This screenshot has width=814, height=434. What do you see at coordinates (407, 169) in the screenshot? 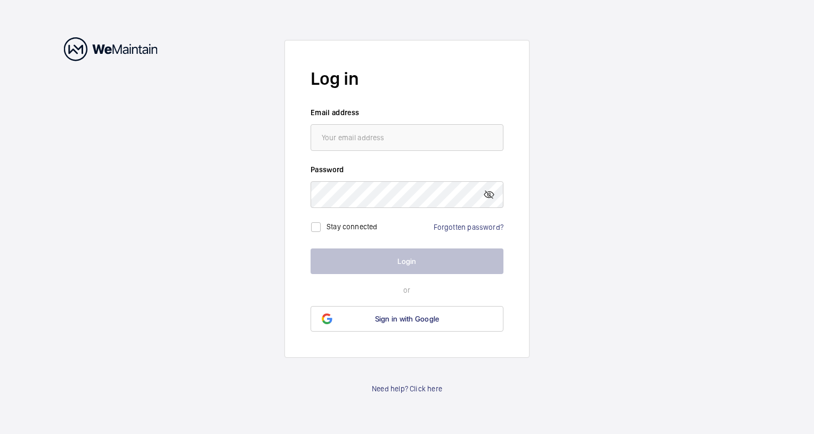
I see `label: Password` at bounding box center [407, 169].